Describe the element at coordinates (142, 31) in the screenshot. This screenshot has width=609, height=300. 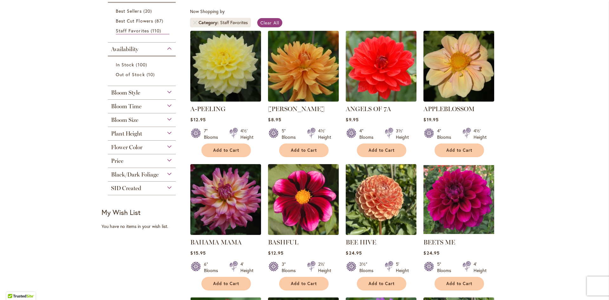
I see `a: Staff Favorites` at that location.